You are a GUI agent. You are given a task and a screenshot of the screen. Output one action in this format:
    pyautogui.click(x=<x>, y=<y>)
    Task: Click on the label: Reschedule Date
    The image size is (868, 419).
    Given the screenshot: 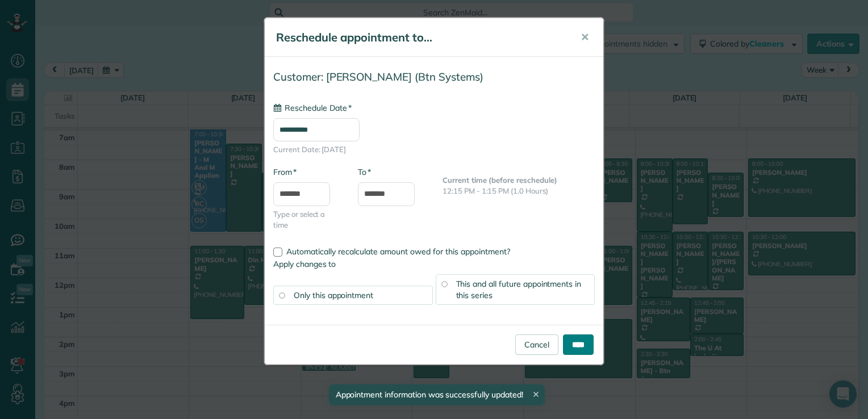 What is the action you would take?
    pyautogui.click(x=313, y=108)
    